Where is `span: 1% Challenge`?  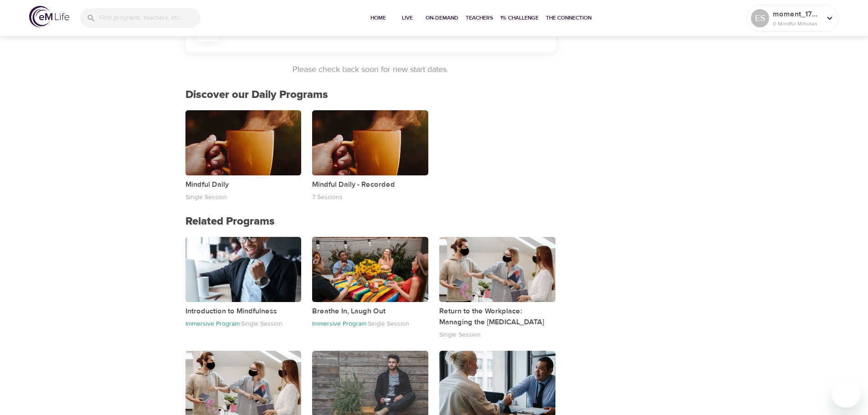 span: 1% Challenge is located at coordinates (519, 18).